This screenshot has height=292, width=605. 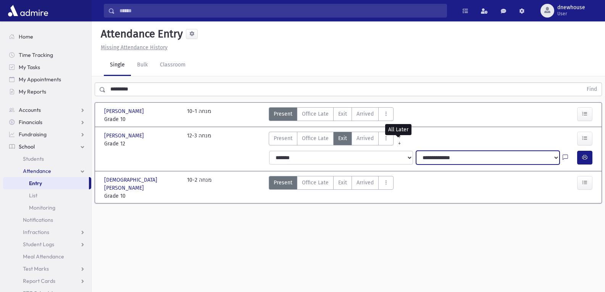 I want to click on a: Monitoring, so click(x=47, y=208).